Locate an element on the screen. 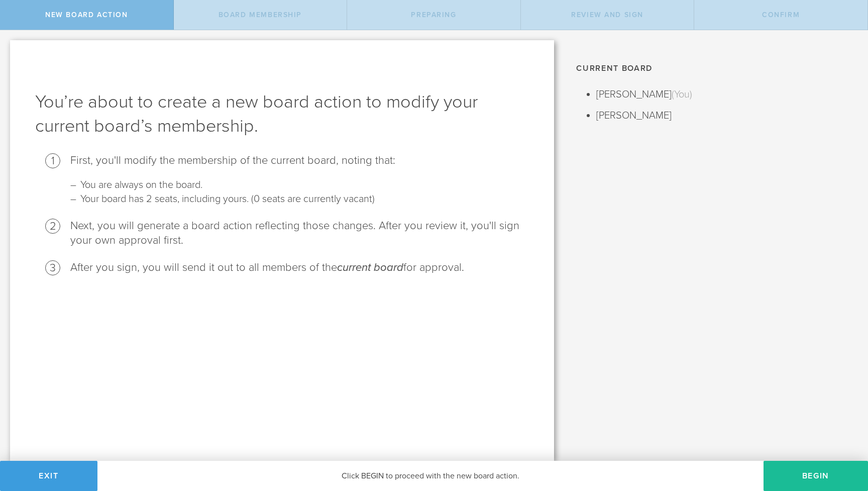 The width and height of the screenshot is (868, 491). em: current board is located at coordinates (370, 267).